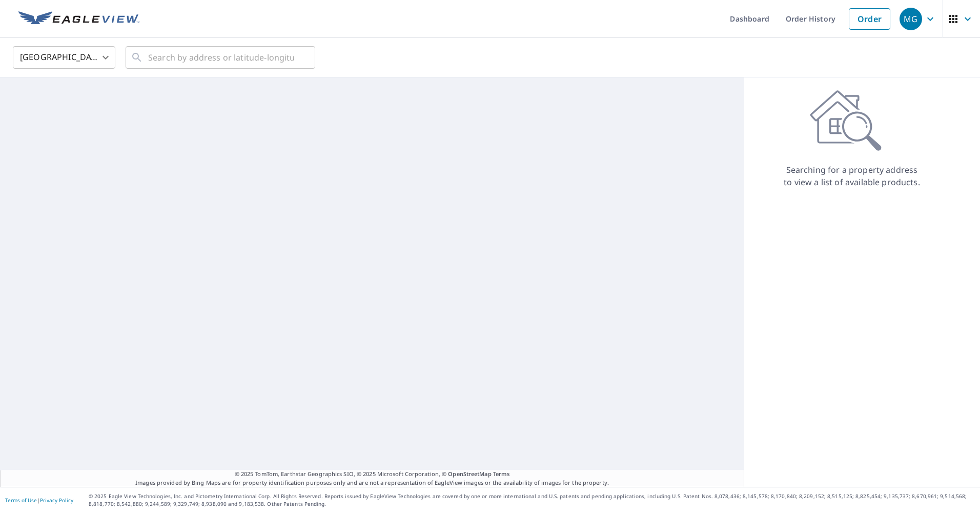 The image size is (980, 513). I want to click on img: EV Logo, so click(79, 19).